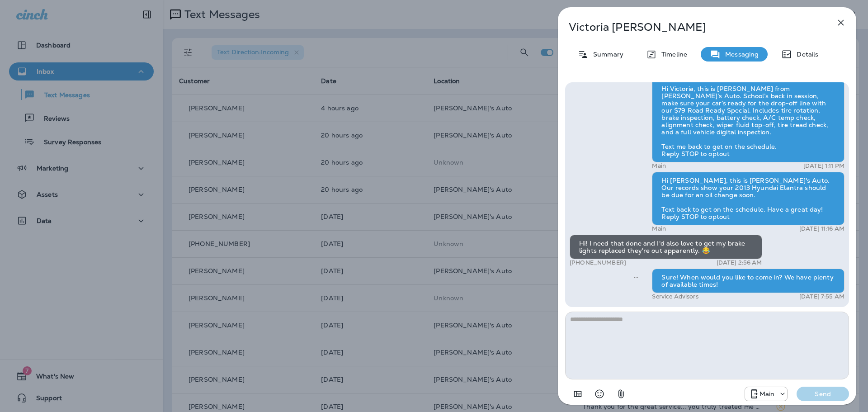 This screenshot has width=868, height=412. What do you see at coordinates (766, 394) in the screenshot?
I see `div: +1 (941) 231-4423` at bounding box center [766, 394].